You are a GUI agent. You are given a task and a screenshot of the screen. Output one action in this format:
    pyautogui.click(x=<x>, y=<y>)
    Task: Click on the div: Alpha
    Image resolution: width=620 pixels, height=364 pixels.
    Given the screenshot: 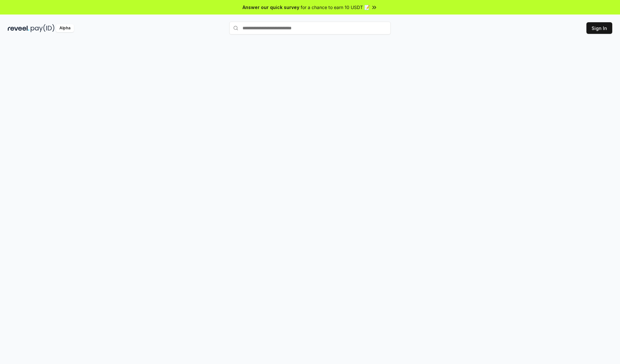 What is the action you would take?
    pyautogui.click(x=65, y=28)
    